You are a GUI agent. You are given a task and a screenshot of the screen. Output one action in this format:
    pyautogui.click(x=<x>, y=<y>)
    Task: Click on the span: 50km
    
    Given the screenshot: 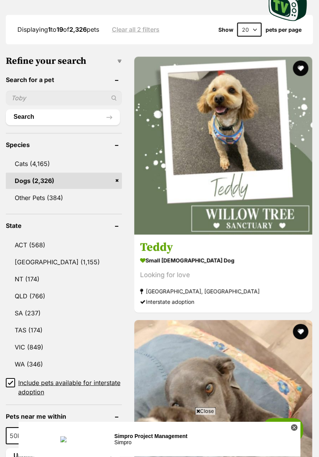 What is the action you would take?
    pyautogui.click(x=20, y=436)
    